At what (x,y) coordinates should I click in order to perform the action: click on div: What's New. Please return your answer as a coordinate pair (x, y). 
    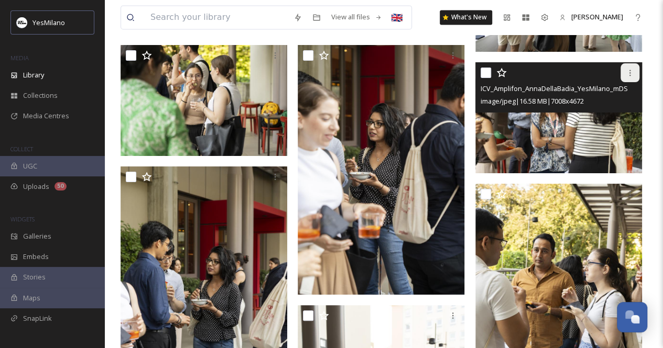
    Looking at the image, I should click on (466, 17).